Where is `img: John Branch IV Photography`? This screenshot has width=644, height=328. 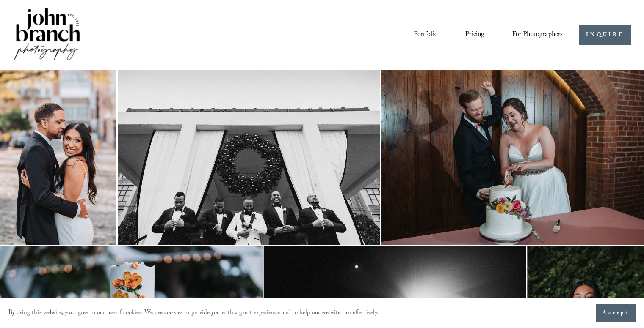
img: John Branch IV Photography is located at coordinates (47, 35).